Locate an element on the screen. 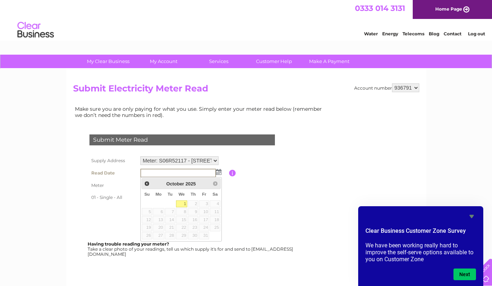 Image resolution: width=492 pixels, height=286 pixels. a: My Account is located at coordinates (163, 61).